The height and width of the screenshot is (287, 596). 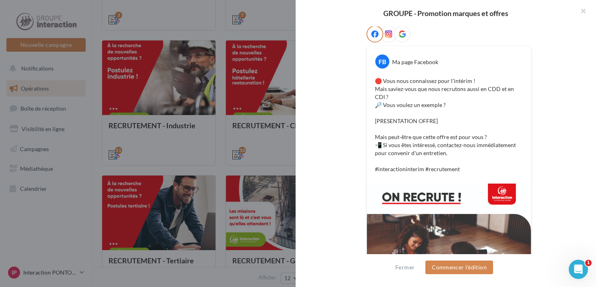 I want to click on div: Ma page Facebook, so click(x=415, y=62).